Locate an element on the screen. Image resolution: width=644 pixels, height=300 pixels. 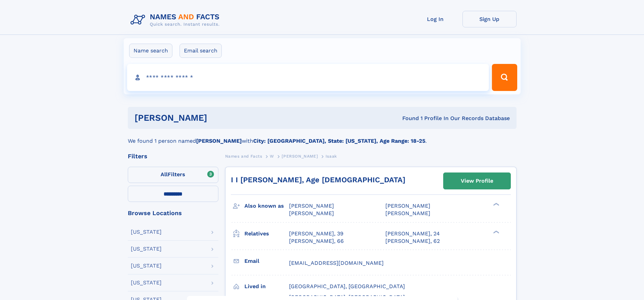
h3: Lived in is located at coordinates (267, 287).